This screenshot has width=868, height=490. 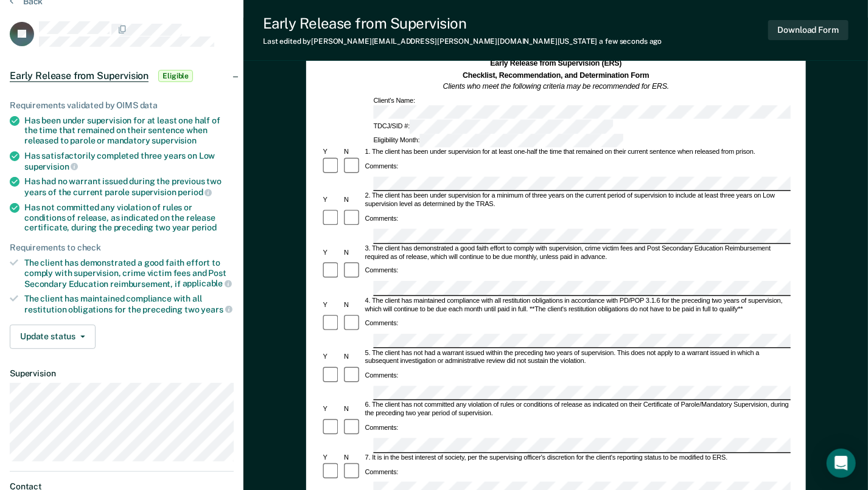 What do you see at coordinates (577, 201) in the screenshot?
I see `div: 2. The client has been under supervision for a minimum of three years on the current period of su...` at bounding box center [577, 201].